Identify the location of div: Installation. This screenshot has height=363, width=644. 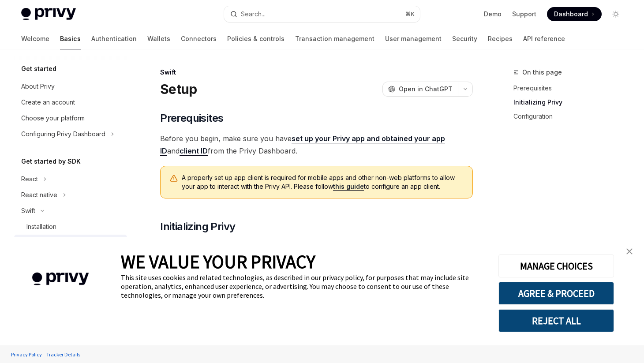
(41, 227).